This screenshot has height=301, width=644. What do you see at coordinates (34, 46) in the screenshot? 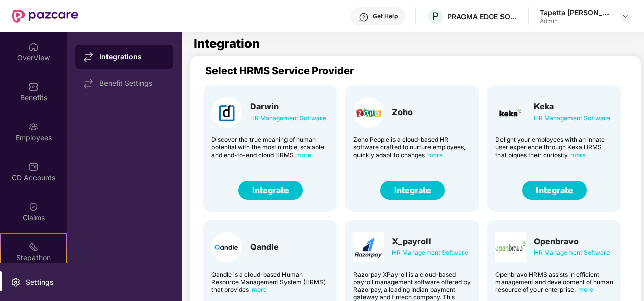
I see `img: svg+xml;base64,PHN2ZyBpZD0iSG9tZSIgeG1sbnM9Imh0dHA6Ly93d3cudzMub3JnLzIwMDAvc3ZnIiB3aWR0aD0iMjAiIG...` at bounding box center [34, 46].